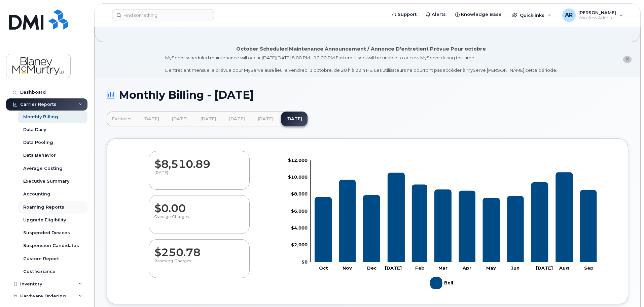 Image resolution: width=644 pixels, height=307 pixels. Describe the element at coordinates (491, 268) in the screenshot. I see `tspan: May` at that location.